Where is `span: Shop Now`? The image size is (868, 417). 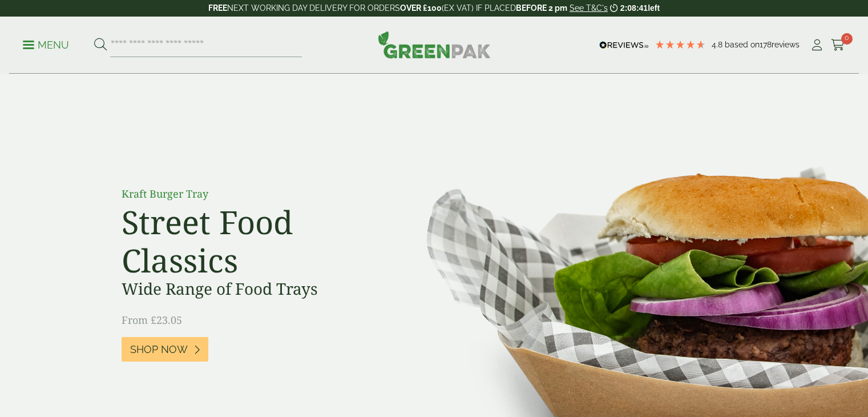
span: Shop Now is located at coordinates (159, 350).